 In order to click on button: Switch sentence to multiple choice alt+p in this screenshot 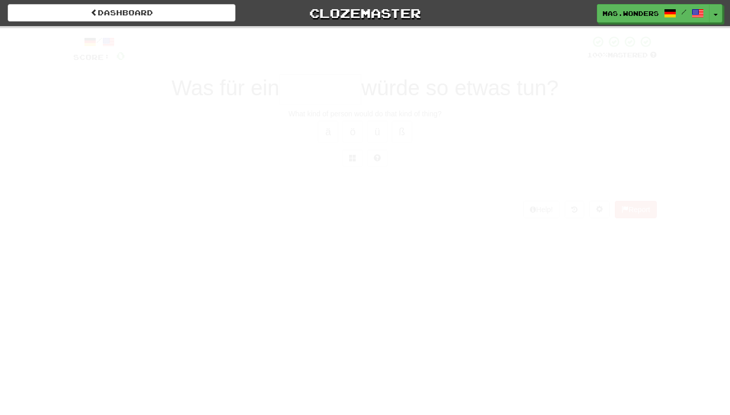, I will do `click(353, 158)`.